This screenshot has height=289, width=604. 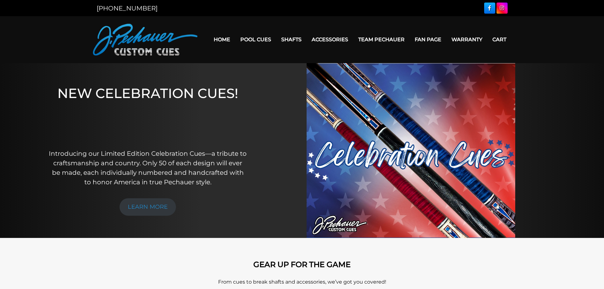 What do you see at coordinates (148, 113) in the screenshot?
I see `h1: NEW CELEBRATION CUES!` at bounding box center [148, 113].